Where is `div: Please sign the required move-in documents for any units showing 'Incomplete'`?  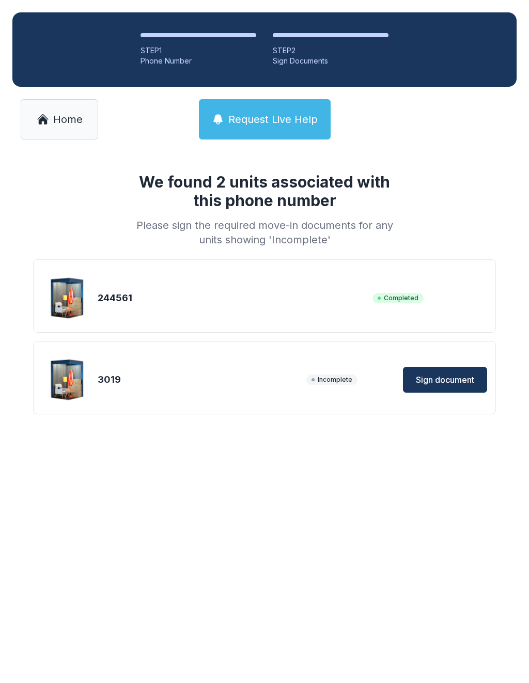
div: Please sign the required move-in documents for any units showing 'Incomplete' is located at coordinates (264, 232).